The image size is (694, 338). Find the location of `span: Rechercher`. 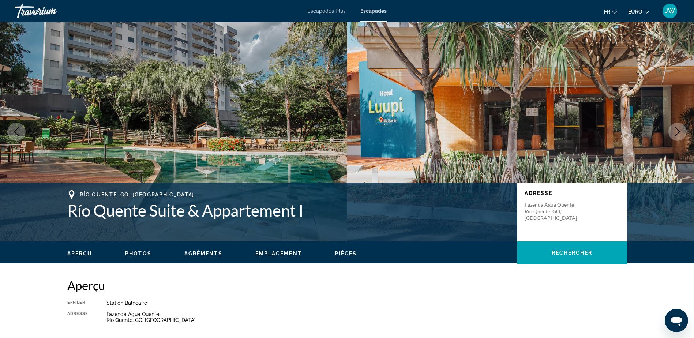

span: Rechercher is located at coordinates (572, 253).